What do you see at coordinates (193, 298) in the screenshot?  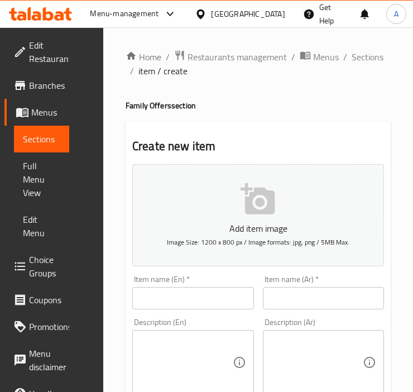 I see `input: Enter name En` at bounding box center [193, 298].